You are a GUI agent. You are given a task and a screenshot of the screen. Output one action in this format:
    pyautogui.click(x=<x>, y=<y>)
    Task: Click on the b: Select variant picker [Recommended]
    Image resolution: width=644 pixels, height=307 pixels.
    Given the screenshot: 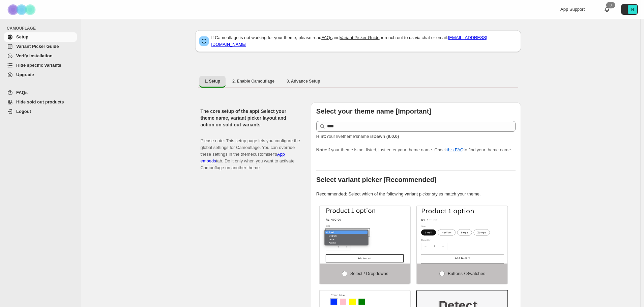 What is the action you would take?
    pyautogui.click(x=376, y=180)
    